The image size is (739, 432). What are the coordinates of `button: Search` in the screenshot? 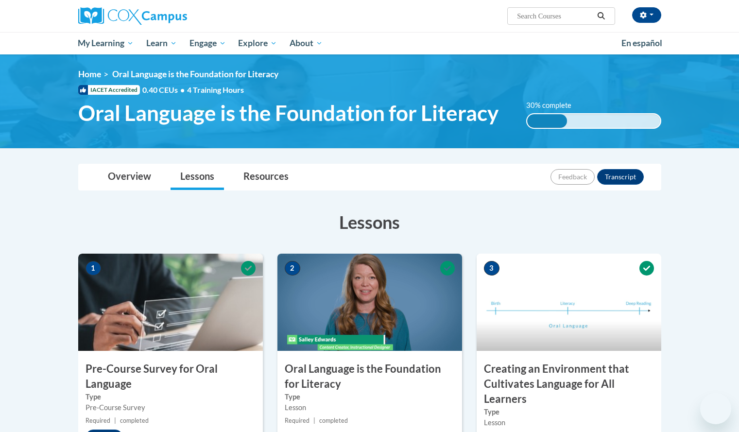 It's located at (601, 16).